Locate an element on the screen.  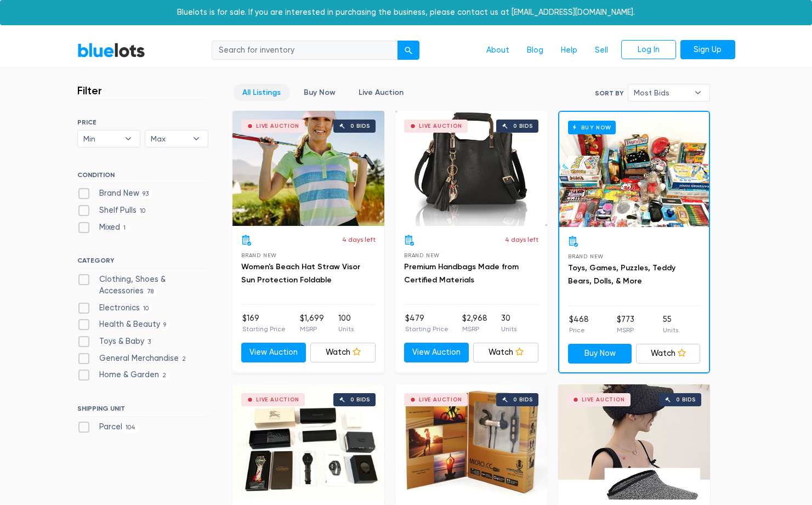
span: 104 is located at coordinates (131, 428).